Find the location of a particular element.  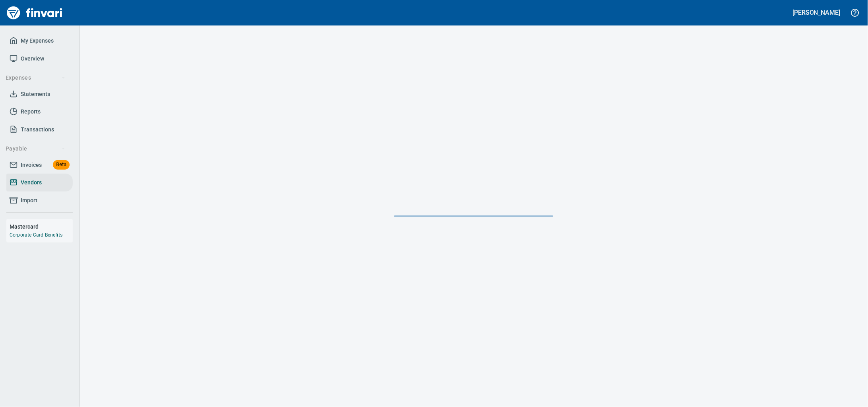

span: Beta is located at coordinates (61, 164).